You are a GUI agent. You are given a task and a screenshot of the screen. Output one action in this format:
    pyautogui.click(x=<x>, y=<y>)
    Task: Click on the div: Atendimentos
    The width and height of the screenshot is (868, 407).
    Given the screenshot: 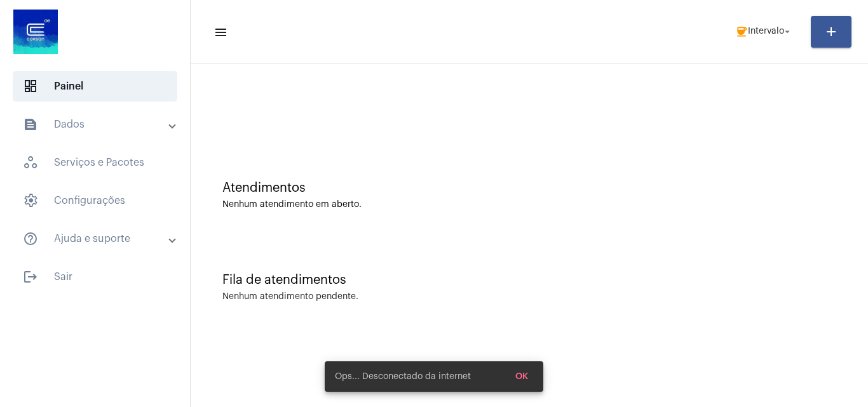 What is the action you would take?
    pyautogui.click(x=529, y=188)
    